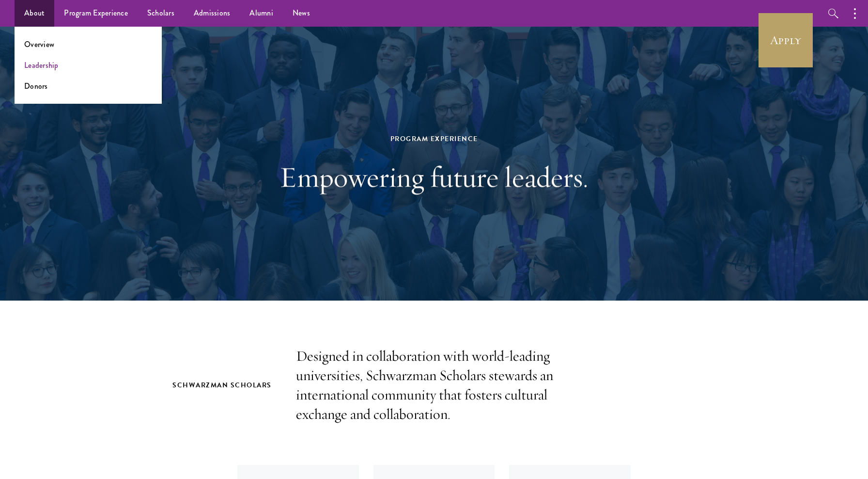 Image resolution: width=868 pixels, height=479 pixels. I want to click on p: Designed in collaboration with world-leading universities, Schwarzman Scholars stewards an intern..., so click(434, 386).